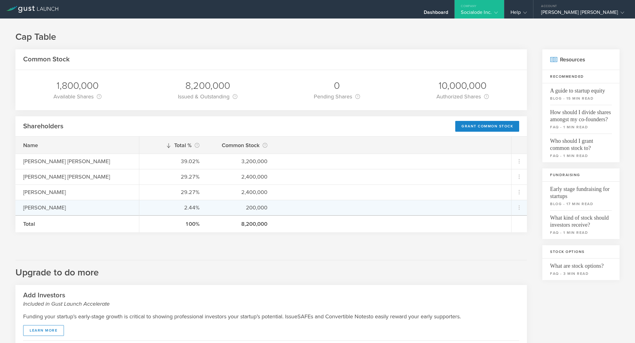  What do you see at coordinates (581, 274) in the screenshot?
I see `small: faq - 3 min read` at bounding box center [581, 274].